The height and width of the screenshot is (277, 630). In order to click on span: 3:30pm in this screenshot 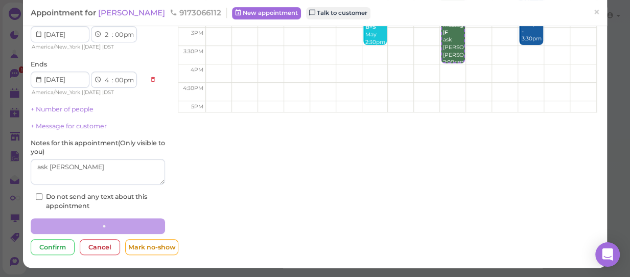, I will do `click(193, 51)`.